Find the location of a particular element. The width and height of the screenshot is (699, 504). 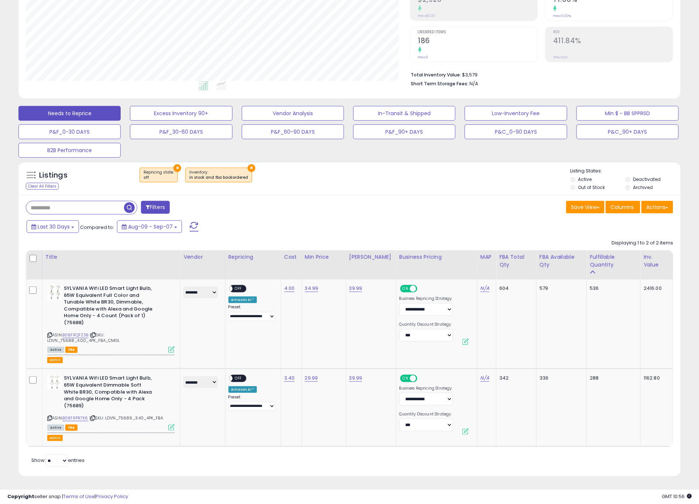

button: P&F_0-30 DAYS is located at coordinates (69, 132).